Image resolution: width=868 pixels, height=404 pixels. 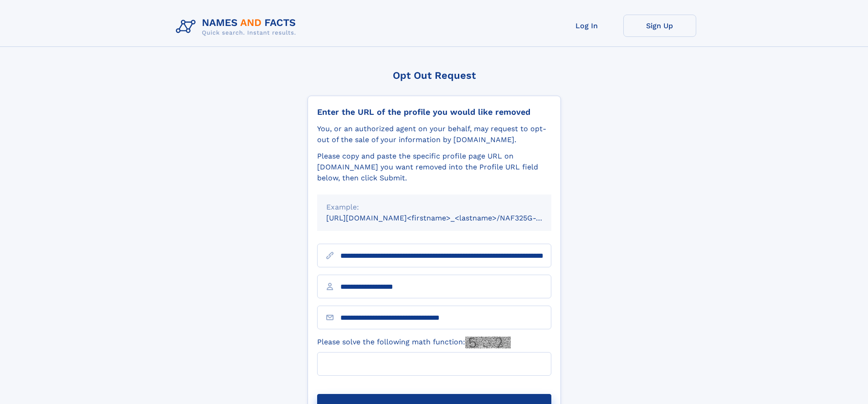 What do you see at coordinates (434, 207) in the screenshot?
I see `div: Example:` at bounding box center [434, 207].